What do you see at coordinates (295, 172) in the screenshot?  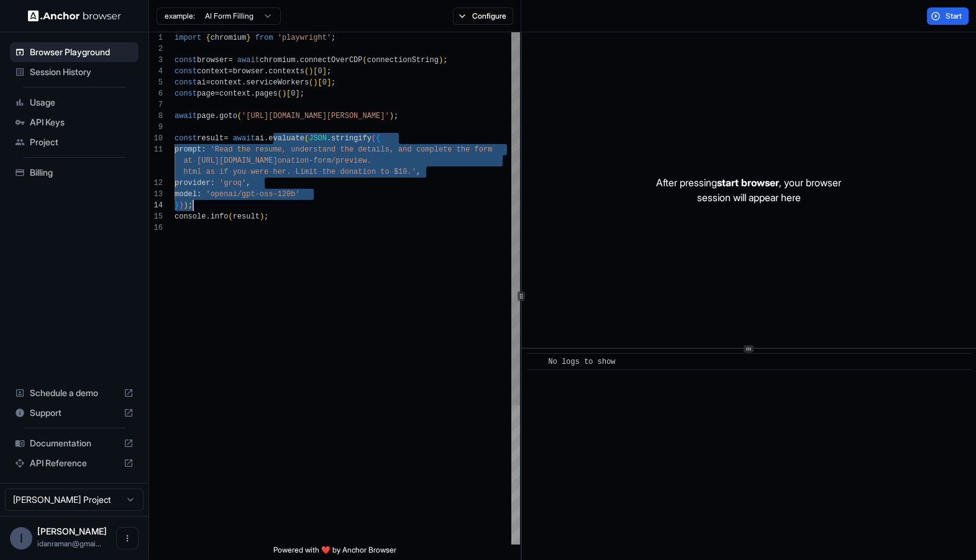 I see `span: html as if you were her. Limit the donation to $10` at bounding box center [295, 172].